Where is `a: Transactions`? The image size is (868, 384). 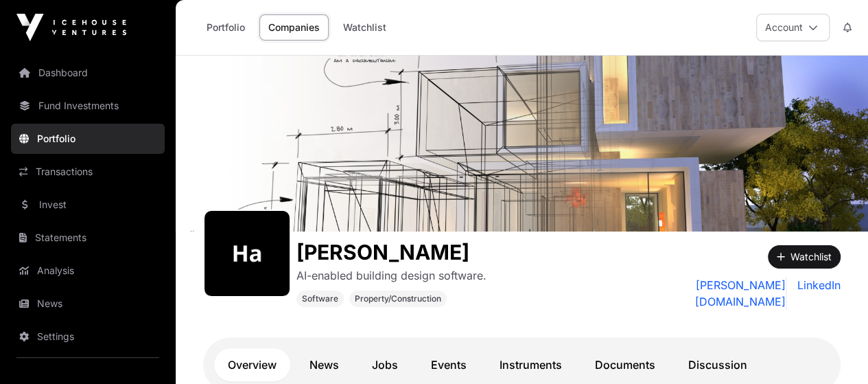
a: Transactions is located at coordinates (87, 171).